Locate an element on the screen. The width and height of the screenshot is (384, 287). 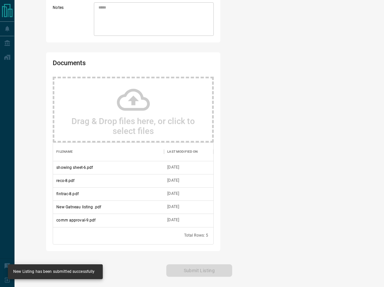
p: New Gatneau listing .pdf is located at coordinates (79, 207).